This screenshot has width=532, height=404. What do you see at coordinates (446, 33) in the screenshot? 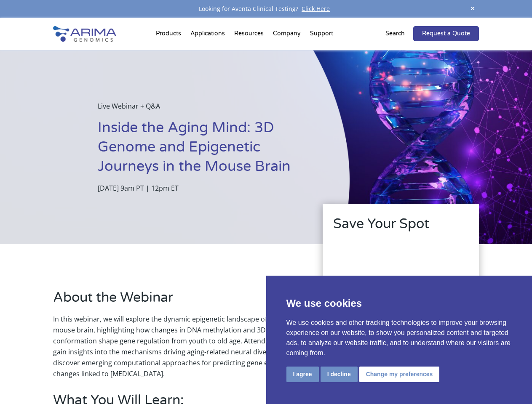
I see `a: Request a Quote` at bounding box center [446, 33].